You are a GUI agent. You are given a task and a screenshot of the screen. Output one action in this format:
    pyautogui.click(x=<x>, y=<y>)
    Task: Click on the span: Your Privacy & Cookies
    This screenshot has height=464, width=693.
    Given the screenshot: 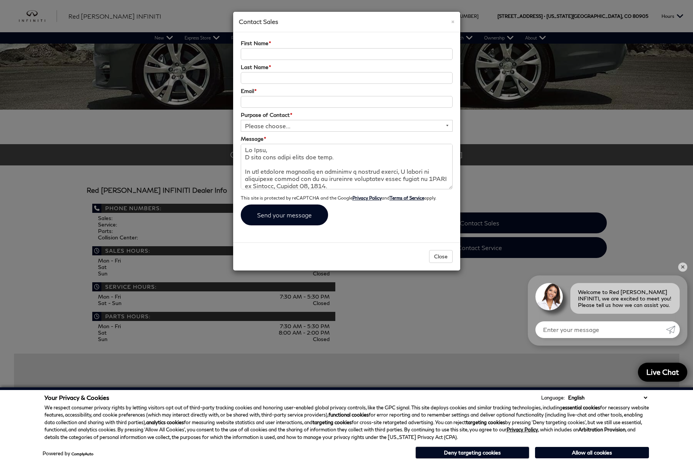 What is the action you would take?
    pyautogui.click(x=77, y=397)
    